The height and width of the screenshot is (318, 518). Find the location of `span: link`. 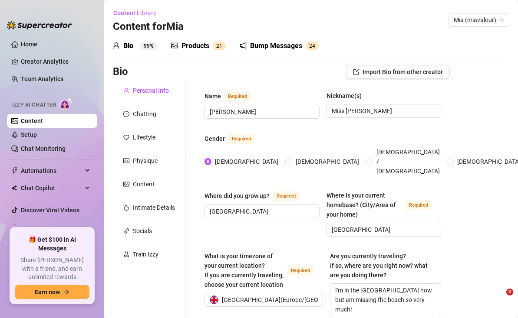

span: link is located at coordinates (126, 231).